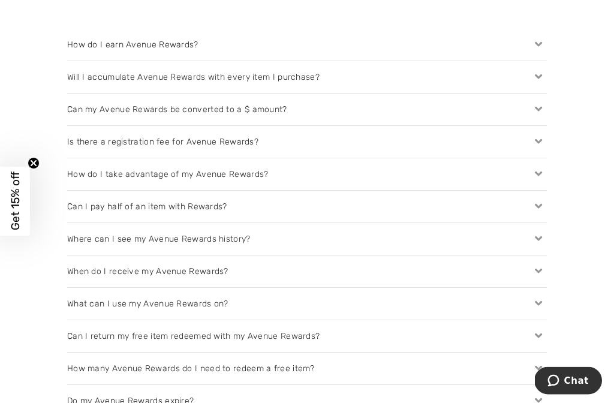  Describe the element at coordinates (307, 142) in the screenshot. I see `div: Is there a registration fee for Avenue Rewards?` at that location.